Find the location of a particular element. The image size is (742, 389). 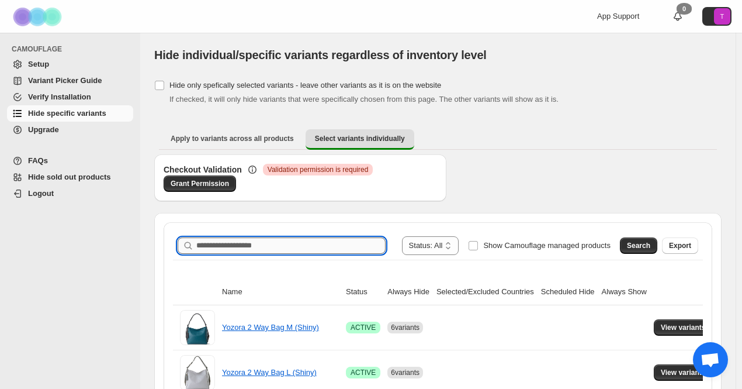

span: Hide sold out products is located at coordinates (70, 176).